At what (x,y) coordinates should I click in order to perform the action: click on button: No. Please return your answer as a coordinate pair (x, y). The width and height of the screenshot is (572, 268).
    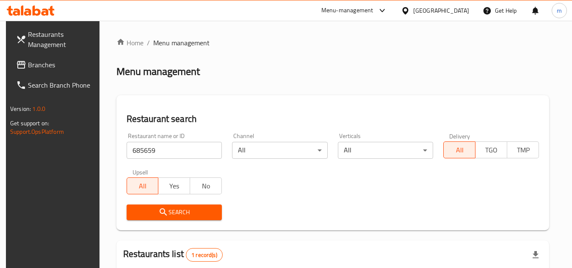
    Looking at the image, I should click on (206, 186).